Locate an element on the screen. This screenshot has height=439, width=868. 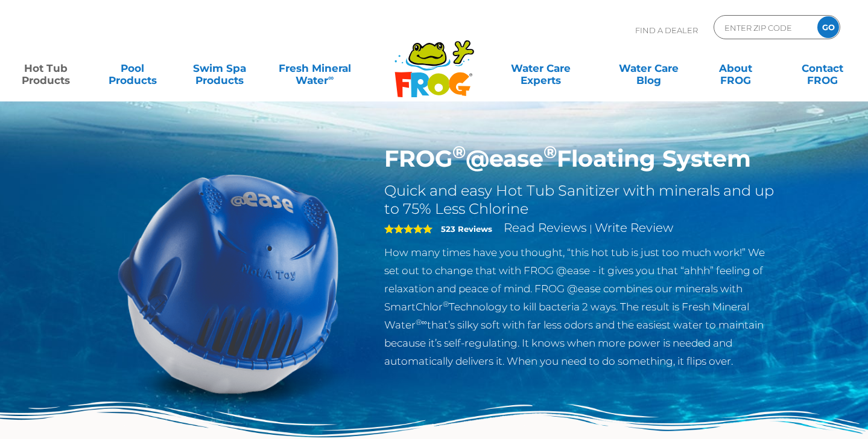
p: How many times have you thought, “this hot tub is just too much work!” We set out to change that ... is located at coordinates (581, 307).